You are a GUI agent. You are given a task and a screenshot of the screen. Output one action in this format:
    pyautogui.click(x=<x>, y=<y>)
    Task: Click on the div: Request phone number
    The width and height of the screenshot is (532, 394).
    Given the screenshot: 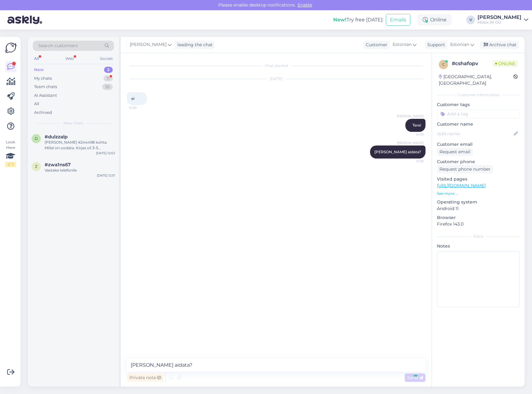 What is the action you would take?
    pyautogui.click(x=465, y=169)
    